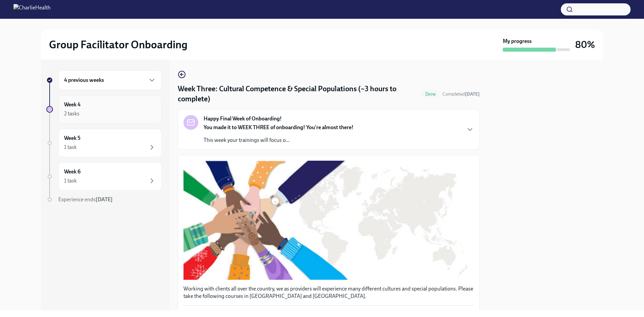 This screenshot has height=317, width=644. Describe the element at coordinates (431, 94) in the screenshot. I see `span: Done` at that location.